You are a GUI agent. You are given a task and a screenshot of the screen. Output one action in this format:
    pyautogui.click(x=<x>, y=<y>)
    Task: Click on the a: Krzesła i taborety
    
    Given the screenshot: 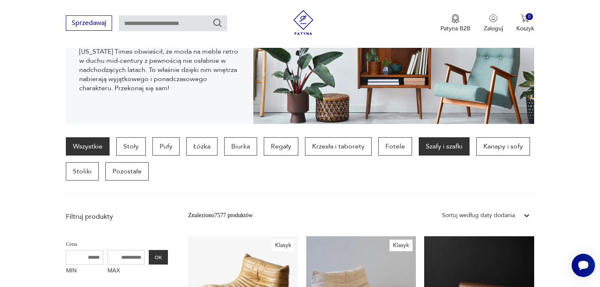 What is the action you would take?
    pyautogui.click(x=338, y=147)
    